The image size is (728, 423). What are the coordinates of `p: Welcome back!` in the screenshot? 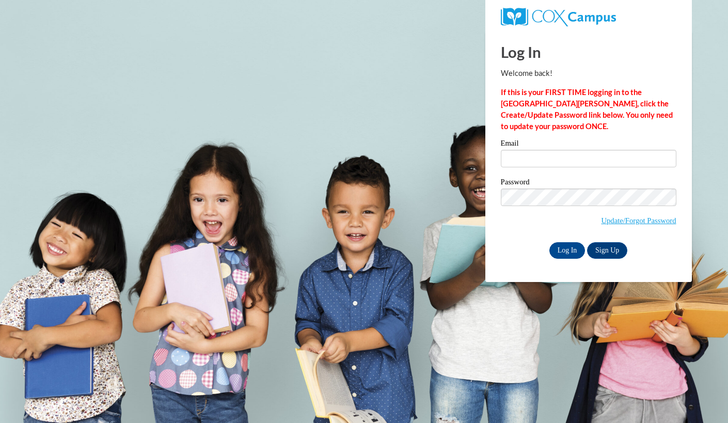 It's located at (589, 73).